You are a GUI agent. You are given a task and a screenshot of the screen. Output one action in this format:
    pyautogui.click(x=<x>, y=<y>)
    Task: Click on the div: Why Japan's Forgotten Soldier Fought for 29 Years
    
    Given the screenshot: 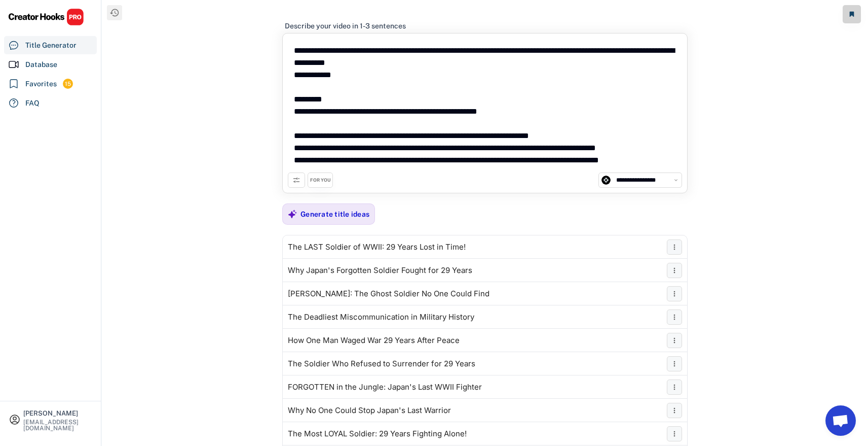 What is the action you would take?
    pyautogui.click(x=380, y=271)
    